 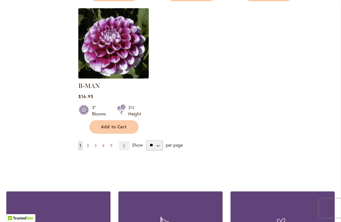 I want to click on span: Show, so click(x=137, y=145).